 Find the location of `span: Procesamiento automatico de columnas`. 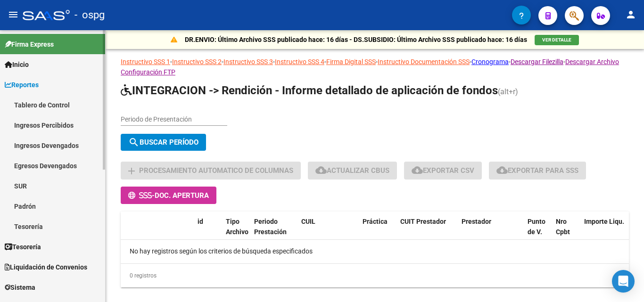

span: Procesamiento automatico de columnas is located at coordinates (216, 171).